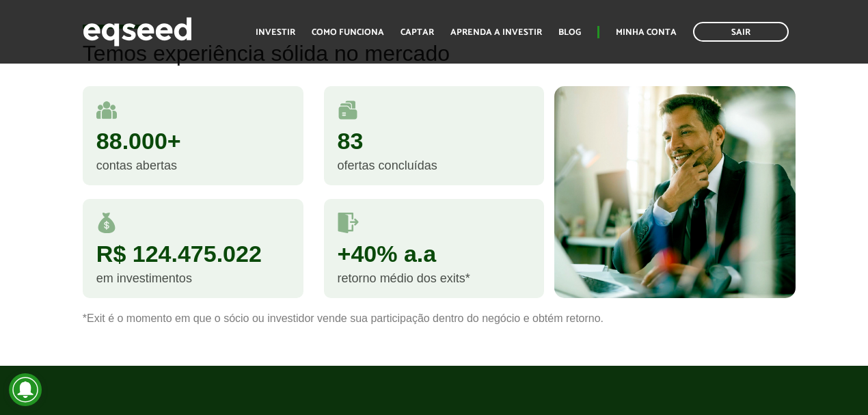 The width and height of the screenshot is (868, 415). Describe the element at coordinates (434, 166) in the screenshot. I see `div: ofertas concluídas` at that location.